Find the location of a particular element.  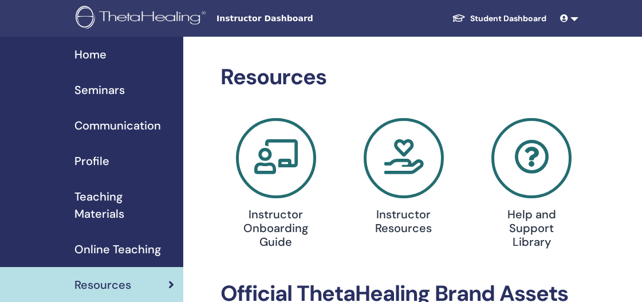

span: Seminars is located at coordinates (100, 90).